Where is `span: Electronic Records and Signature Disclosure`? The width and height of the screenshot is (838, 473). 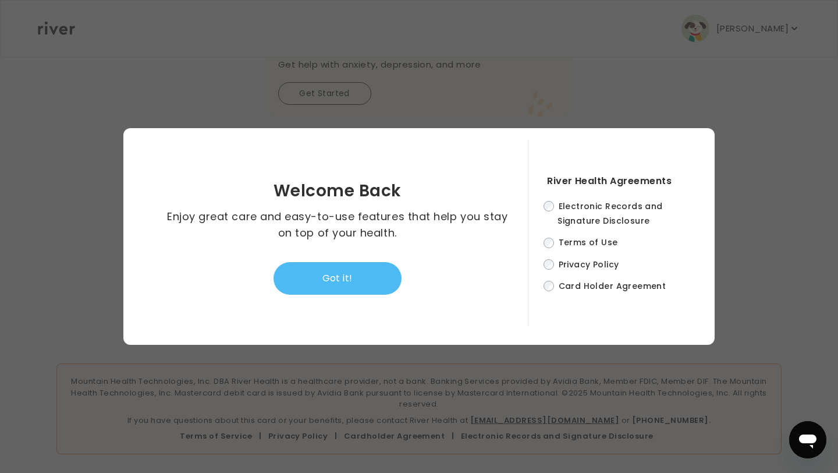
span: Electronic Records and Signature Disclosure is located at coordinates (610, 213).